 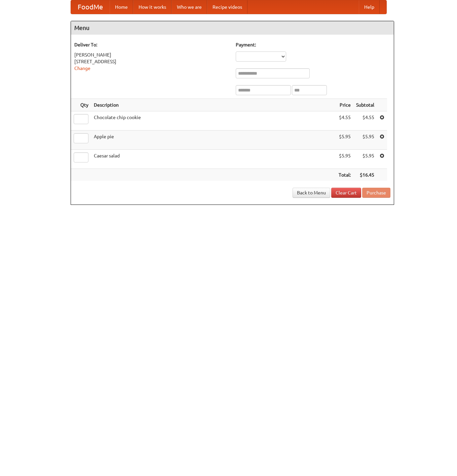 What do you see at coordinates (346, 193) in the screenshot?
I see `a: Clear Cart` at bounding box center [346, 193].